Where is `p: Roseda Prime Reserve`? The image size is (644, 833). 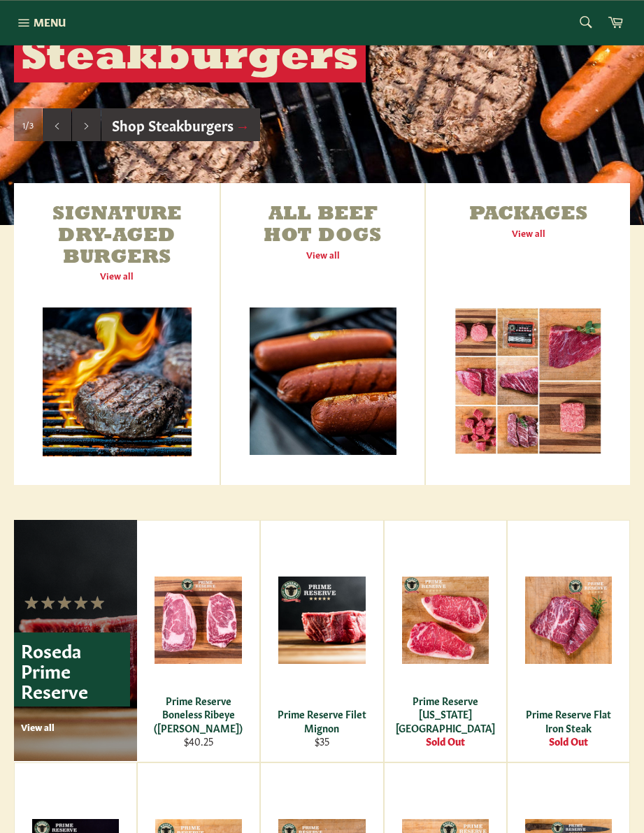 p: Roseda Prime Reserve is located at coordinates (72, 670).